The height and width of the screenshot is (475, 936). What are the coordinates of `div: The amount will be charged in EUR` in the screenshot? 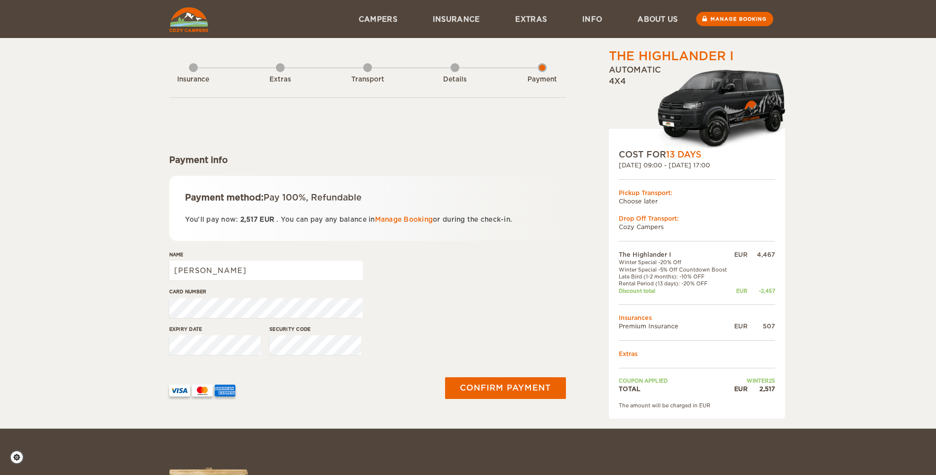 It's located at (697, 405).